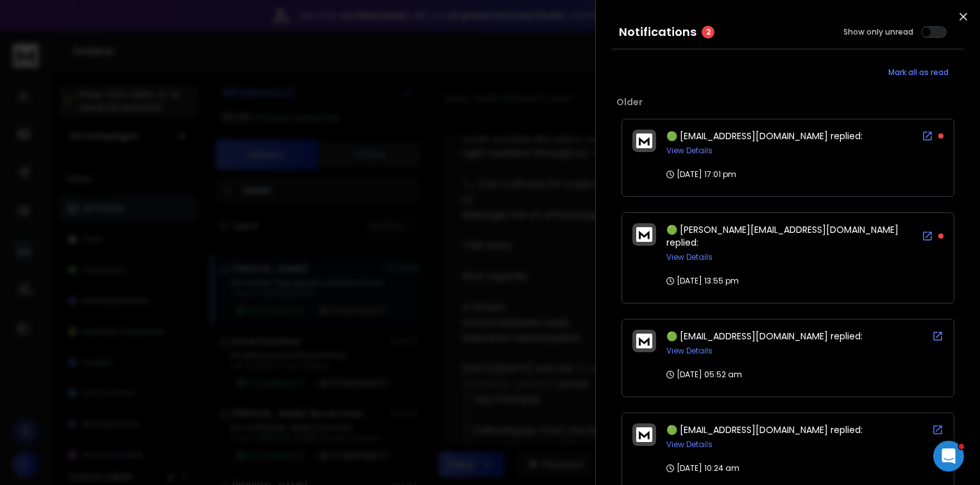  Describe the element at coordinates (657, 32) in the screenshot. I see `h3: Notifications` at that location.